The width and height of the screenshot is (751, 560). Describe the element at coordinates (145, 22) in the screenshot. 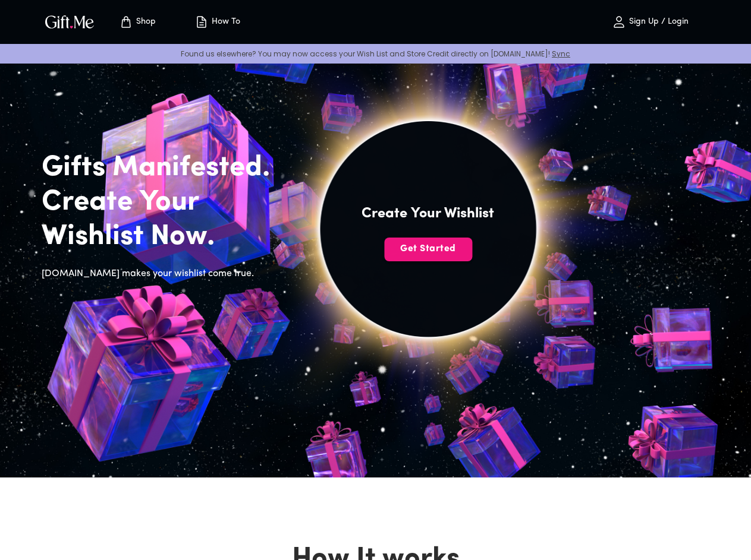

I see `p: Shop` at that location.